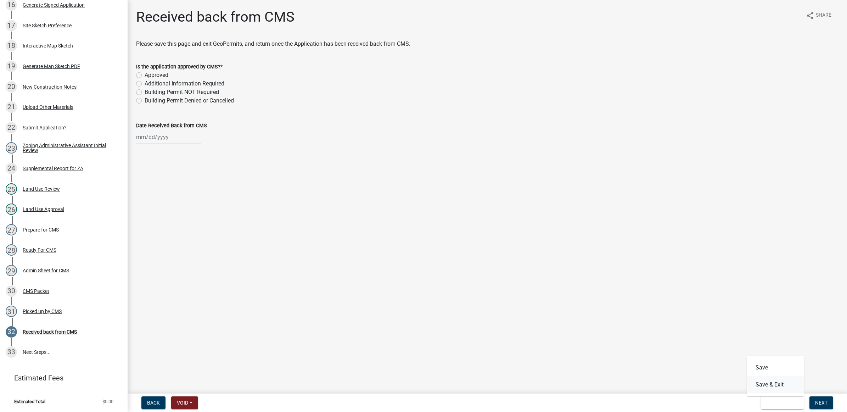 The image size is (847, 412). What do you see at coordinates (54, 5) in the screenshot?
I see `div: Generate Signed Application` at bounding box center [54, 5].